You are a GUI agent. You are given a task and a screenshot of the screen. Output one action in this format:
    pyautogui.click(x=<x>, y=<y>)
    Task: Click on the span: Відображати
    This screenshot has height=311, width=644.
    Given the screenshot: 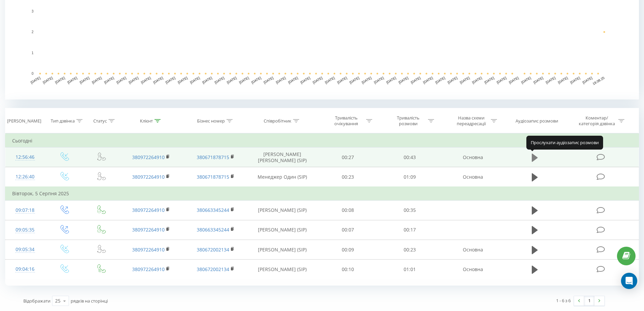 What is the action you would take?
    pyautogui.click(x=37, y=301)
    